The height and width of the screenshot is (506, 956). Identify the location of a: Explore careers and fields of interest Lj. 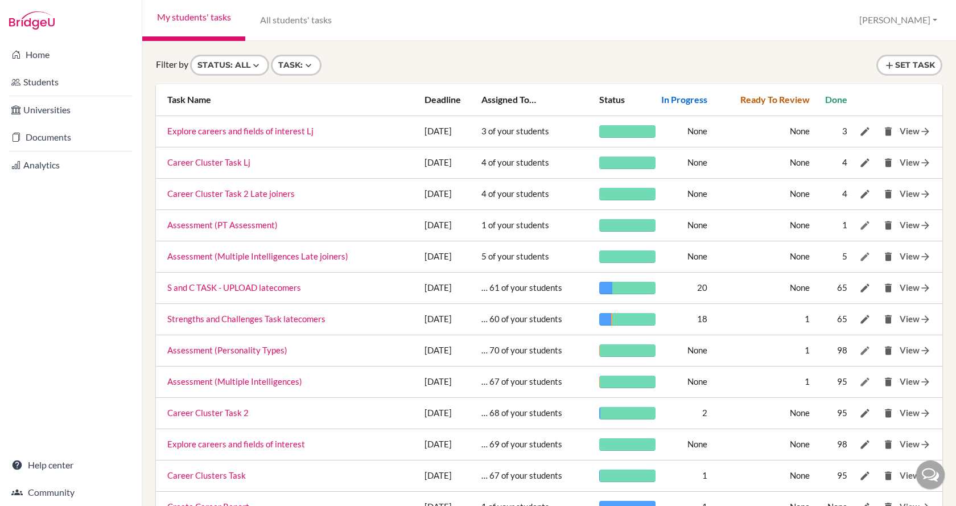
(240, 131).